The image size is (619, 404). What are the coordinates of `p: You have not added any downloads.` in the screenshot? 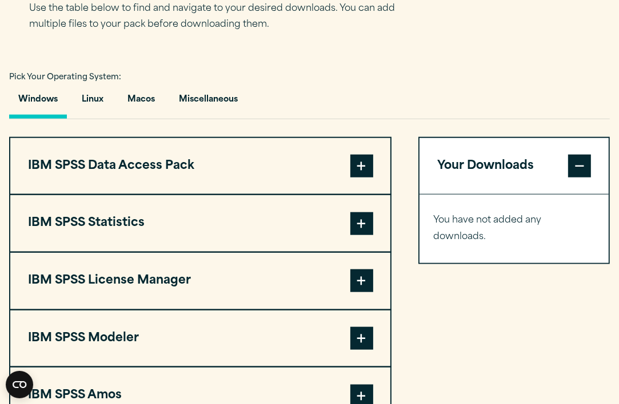 It's located at (513, 229).